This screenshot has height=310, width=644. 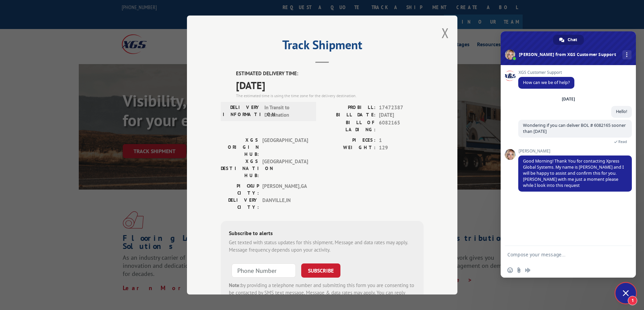 I want to click on label: WEIGHT:, so click(x=349, y=148).